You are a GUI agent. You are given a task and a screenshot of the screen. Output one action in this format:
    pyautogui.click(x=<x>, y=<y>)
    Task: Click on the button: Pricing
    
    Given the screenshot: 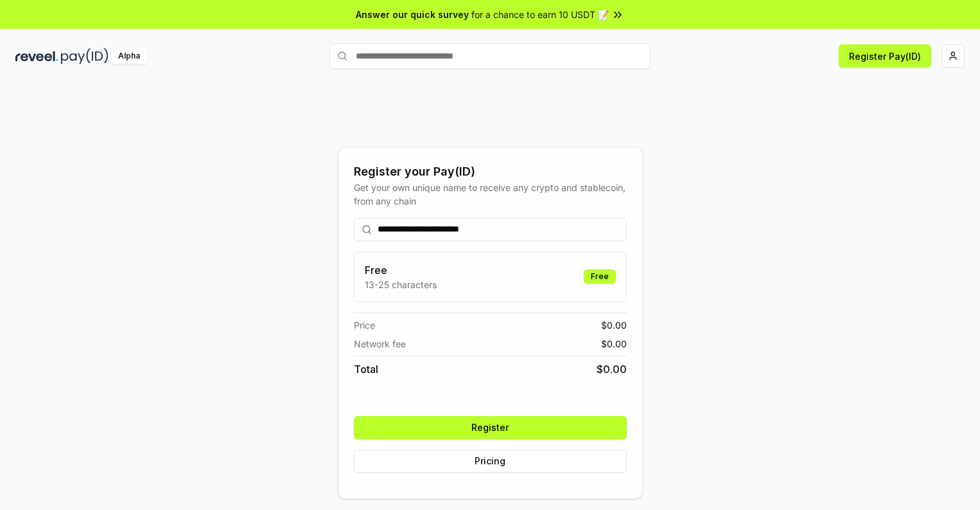 What is the action you would take?
    pyautogui.click(x=490, y=461)
    